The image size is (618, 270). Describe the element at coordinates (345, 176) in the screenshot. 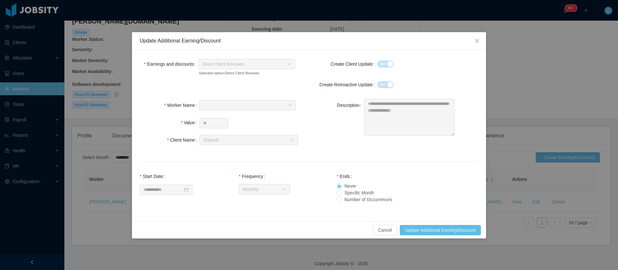

I see `label: Ends` at that location.